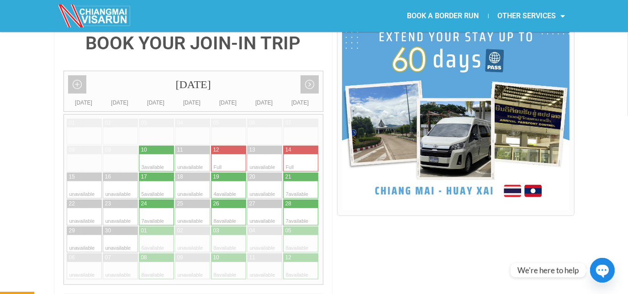 Image resolution: width=628 pixels, height=294 pixels. What do you see at coordinates (252, 204) in the screenshot?
I see `div: 27` at bounding box center [252, 204].